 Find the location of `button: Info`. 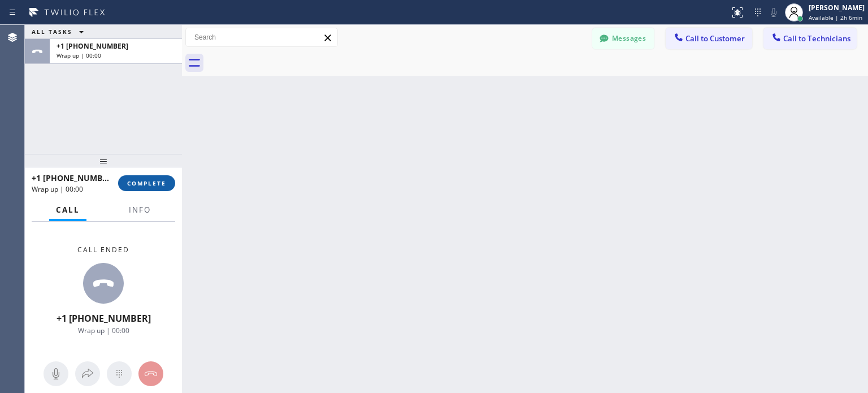

button: Info is located at coordinates (139, 210).